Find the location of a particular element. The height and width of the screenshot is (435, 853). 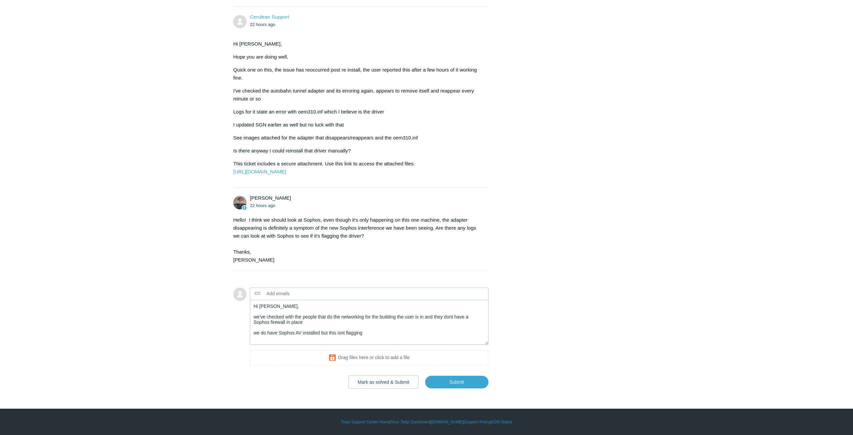

a: Your Todyl Dashboard is located at coordinates (410, 422).